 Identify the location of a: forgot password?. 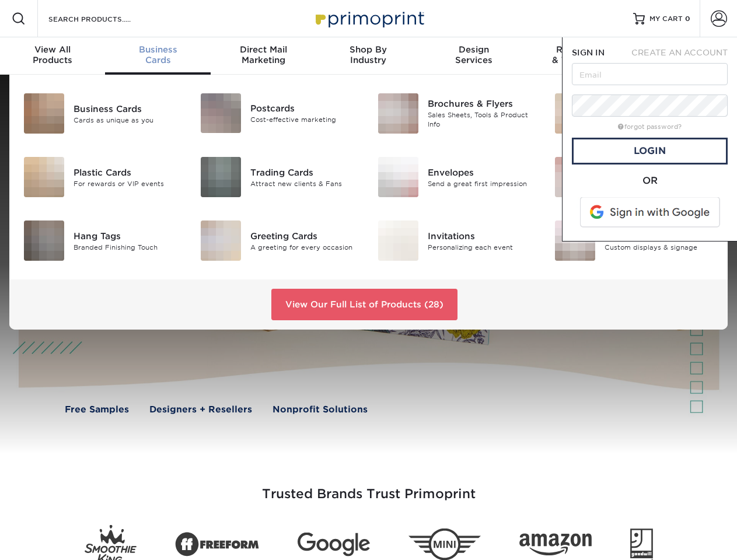
(649, 127).